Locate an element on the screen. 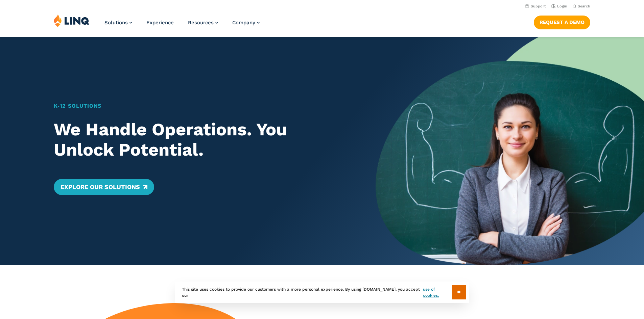  a: use of cookies. is located at coordinates (437, 293).